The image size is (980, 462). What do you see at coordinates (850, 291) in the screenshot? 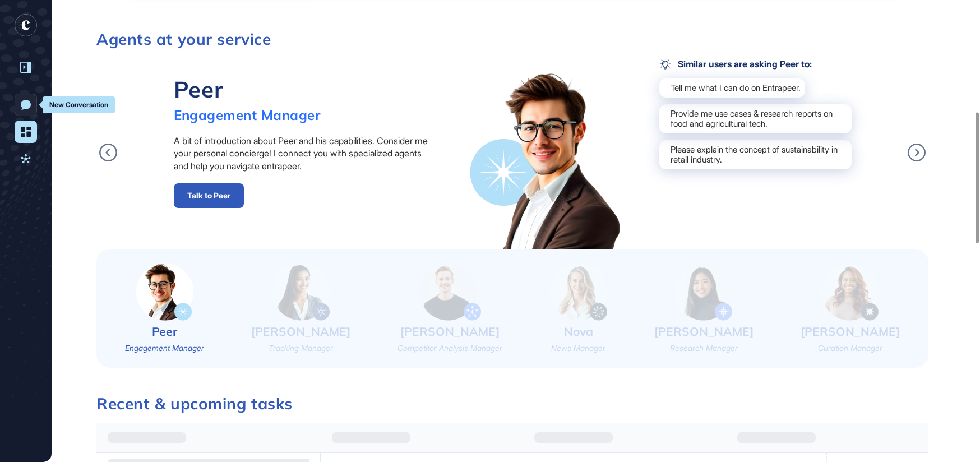
I see `img: curie-small.png` at bounding box center [850, 291].